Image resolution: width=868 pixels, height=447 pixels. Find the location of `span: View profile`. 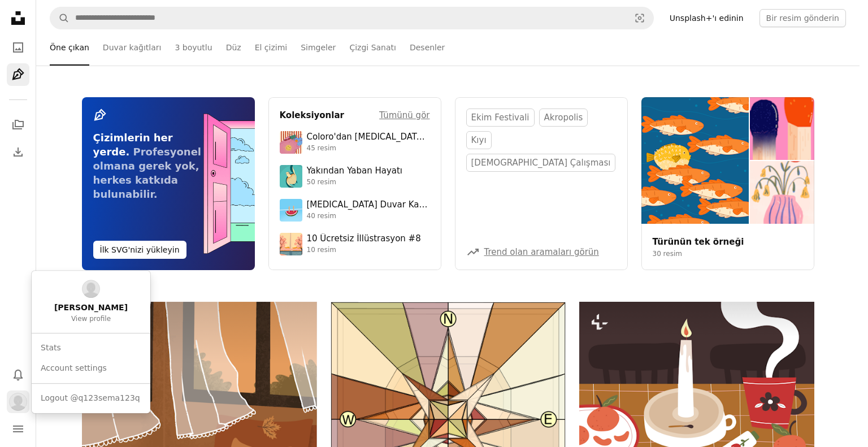

span: View profile is located at coordinates (91, 319).